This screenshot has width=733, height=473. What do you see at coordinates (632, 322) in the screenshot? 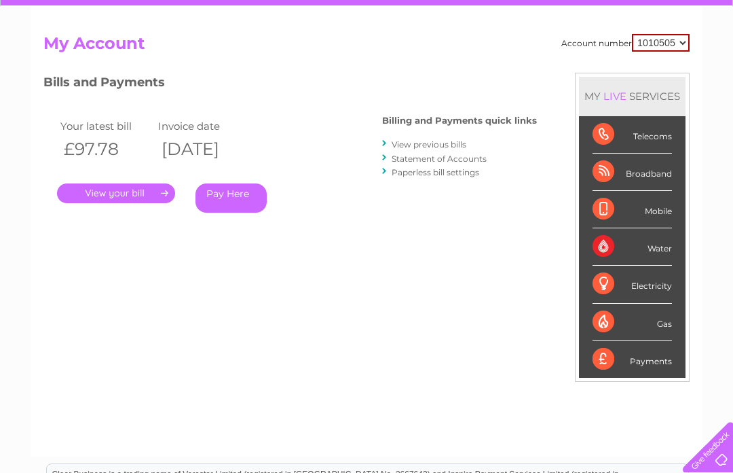
I see `div: Gas` at bounding box center [632, 322].